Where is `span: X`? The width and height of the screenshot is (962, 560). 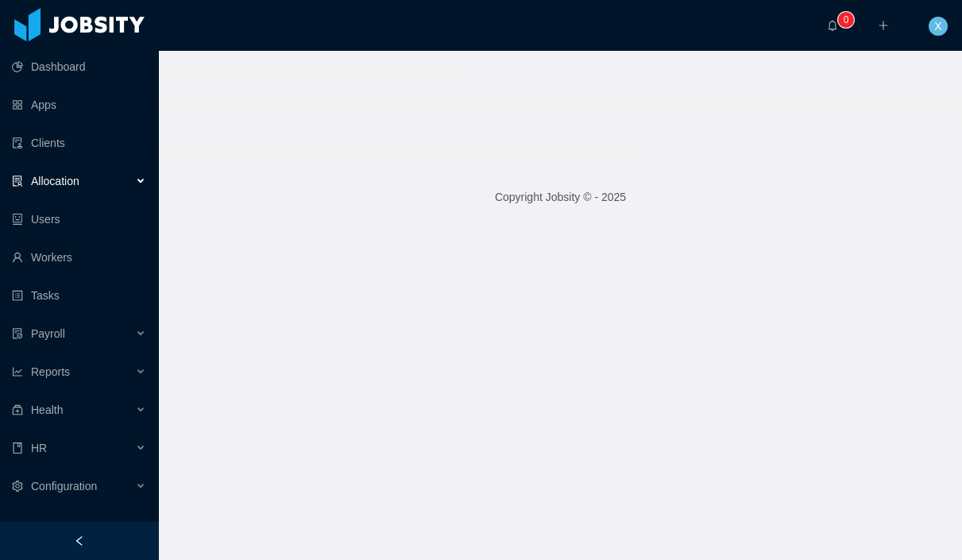
span: X is located at coordinates (937, 26).